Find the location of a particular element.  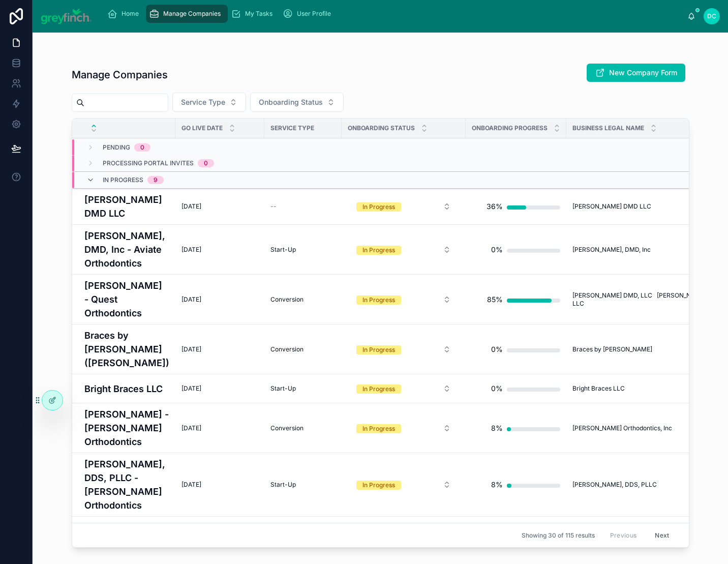

a: Home is located at coordinates (125, 14).